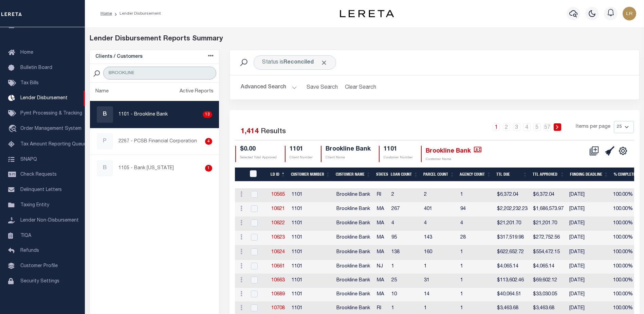 The width and height of the screenshot is (644, 314). I want to click on button: Save Search, so click(322, 87).